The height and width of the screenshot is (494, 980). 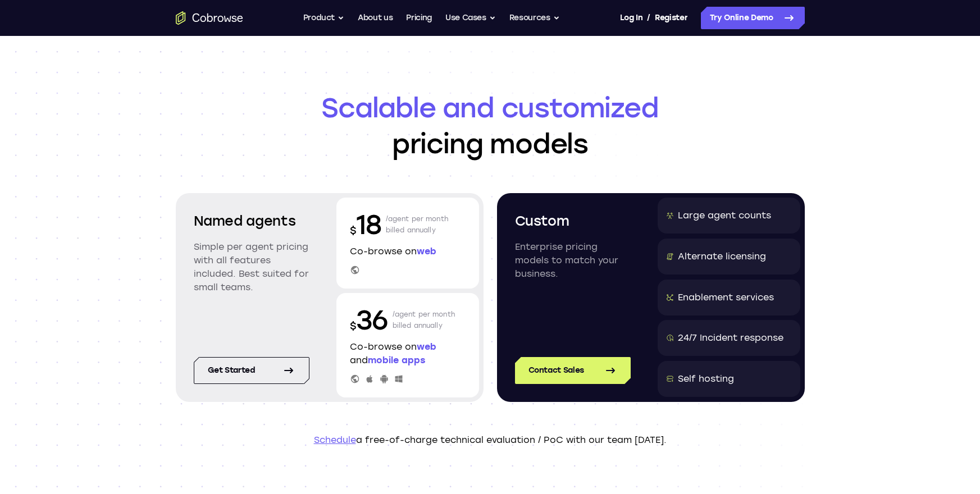 What do you see at coordinates (724, 216) in the screenshot?
I see `div: Large agent counts` at bounding box center [724, 216].